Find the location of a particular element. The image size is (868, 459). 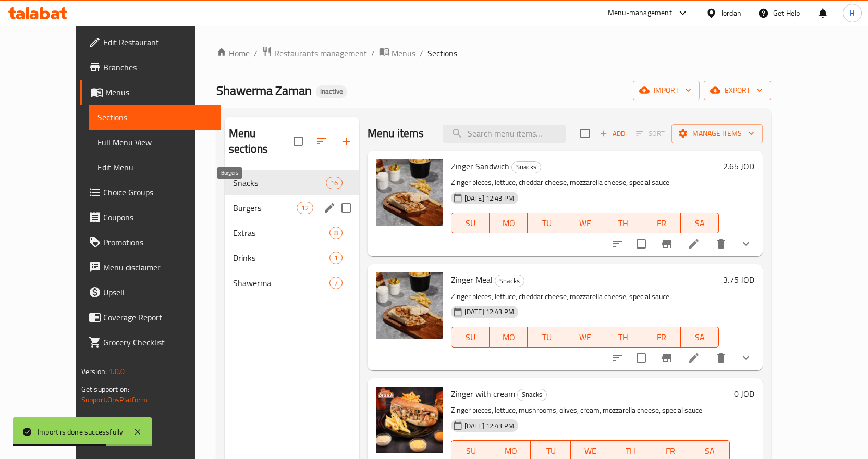

span: H is located at coordinates (852, 13).